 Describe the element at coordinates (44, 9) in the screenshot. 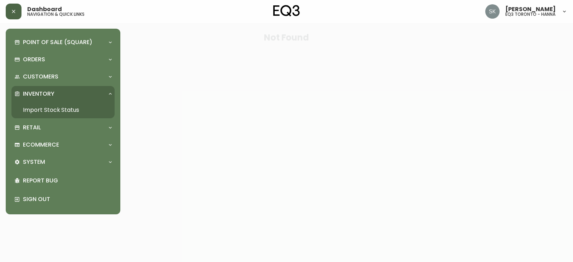

I see `span: Dashboard` at that location.